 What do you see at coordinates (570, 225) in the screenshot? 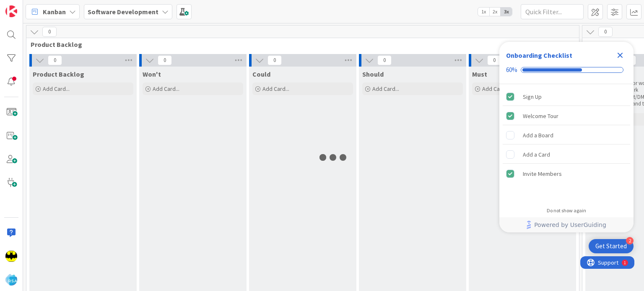
I see `span: Powered by UserGuiding` at bounding box center [570, 225].